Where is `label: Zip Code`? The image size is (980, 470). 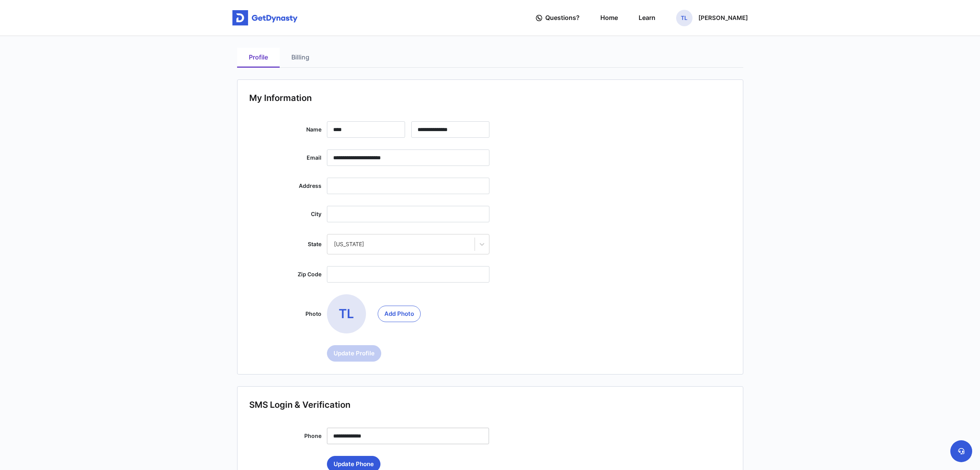
label: Zip Code is located at coordinates (286, 274).